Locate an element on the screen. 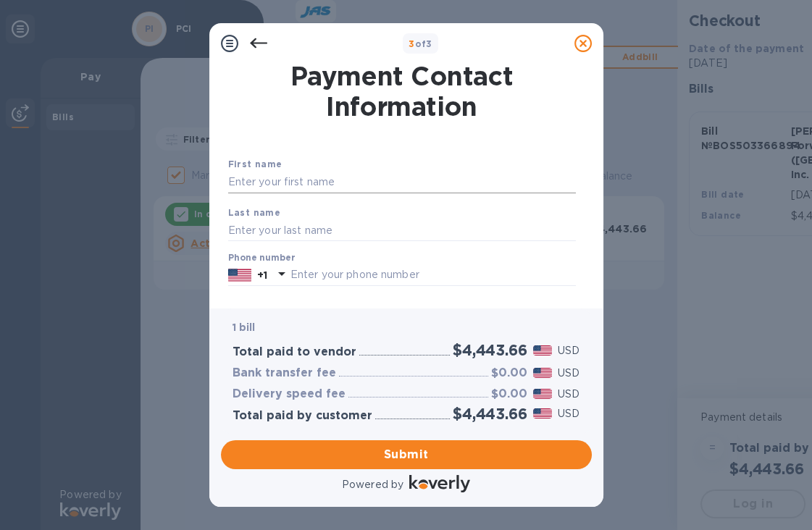 The height and width of the screenshot is (530, 812). h3: Bank transfer fee is located at coordinates (284, 373).